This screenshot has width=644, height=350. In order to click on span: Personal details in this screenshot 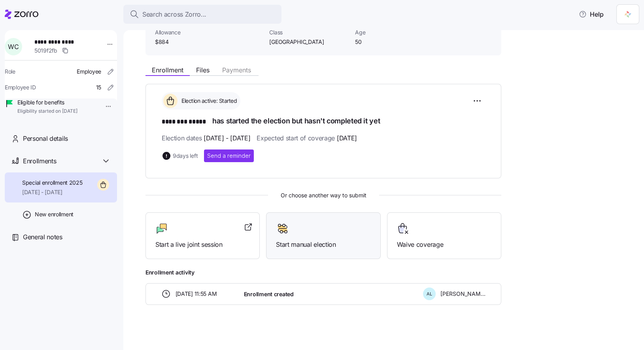, I will do `click(45, 138)`.